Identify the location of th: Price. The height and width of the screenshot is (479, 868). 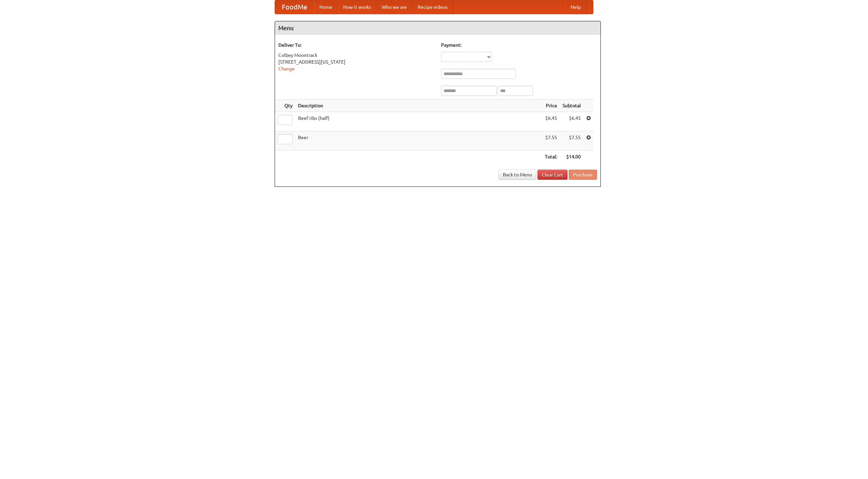
(551, 106).